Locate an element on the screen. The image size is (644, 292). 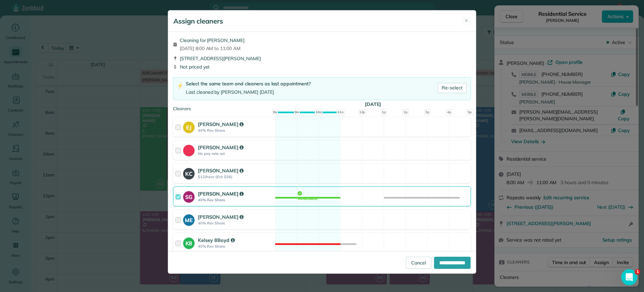
strong: K8 is located at coordinates (189, 242).